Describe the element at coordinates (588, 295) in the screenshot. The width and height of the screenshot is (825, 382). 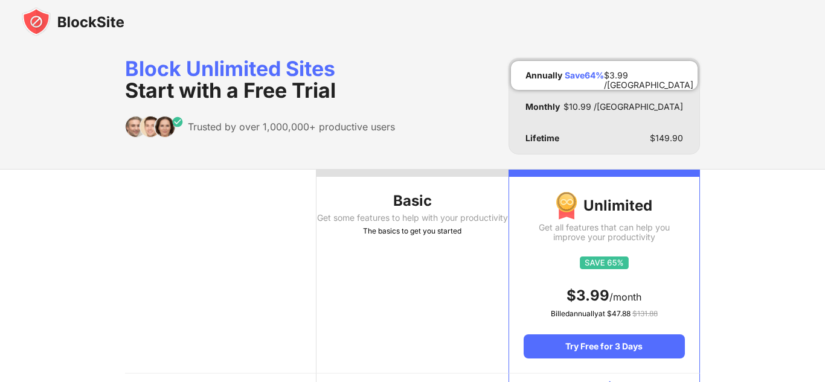
I see `span: $ 3.99` at that location.